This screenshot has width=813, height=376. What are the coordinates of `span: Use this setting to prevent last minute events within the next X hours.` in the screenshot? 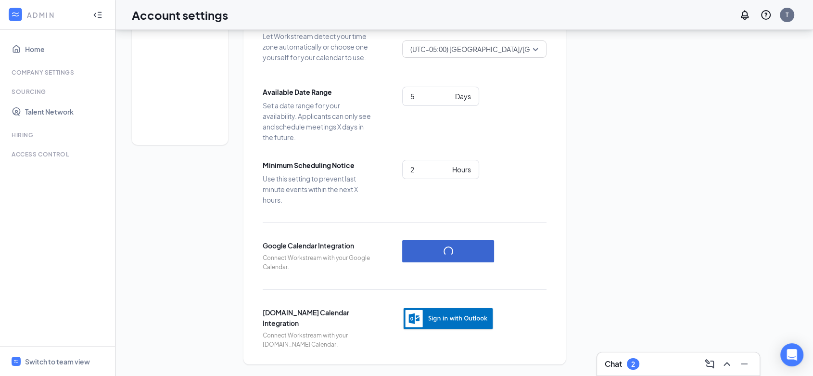 It's located at (318, 189).